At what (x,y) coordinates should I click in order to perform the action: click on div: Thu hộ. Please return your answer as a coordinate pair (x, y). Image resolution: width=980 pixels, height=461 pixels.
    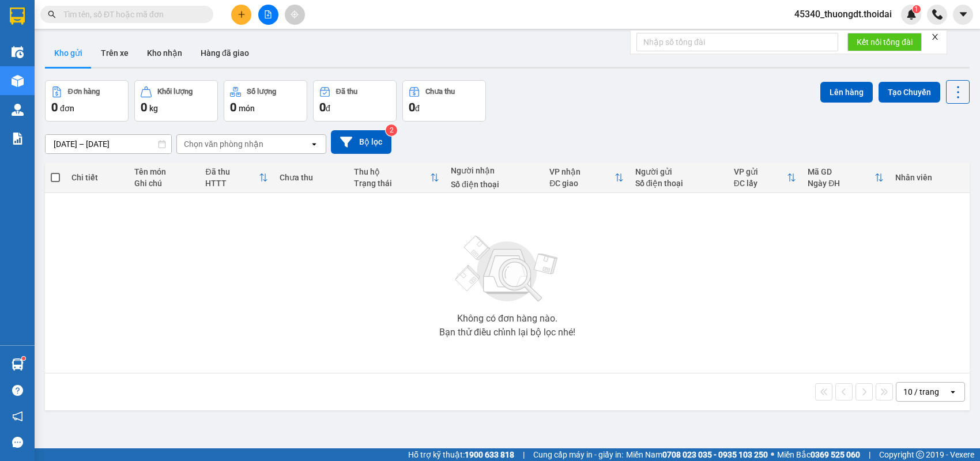
    Looking at the image, I should click on (392, 172).